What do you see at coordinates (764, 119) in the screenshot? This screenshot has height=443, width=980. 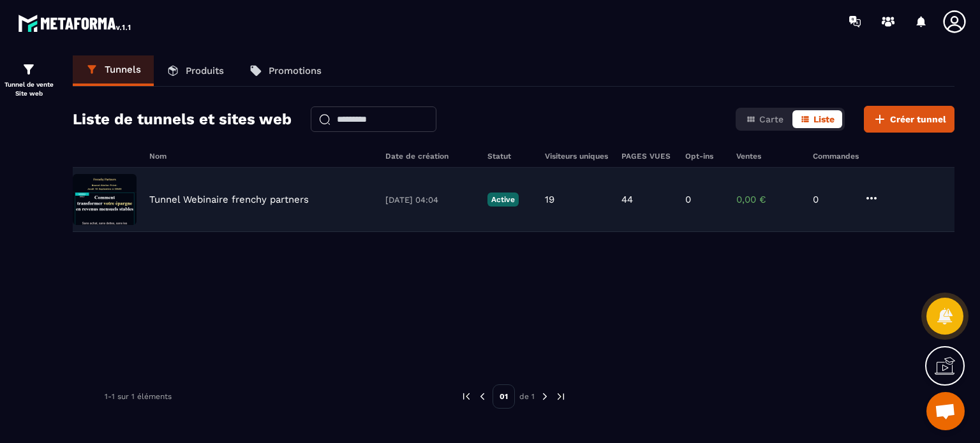 I see `button: Carte` at bounding box center [764, 119].